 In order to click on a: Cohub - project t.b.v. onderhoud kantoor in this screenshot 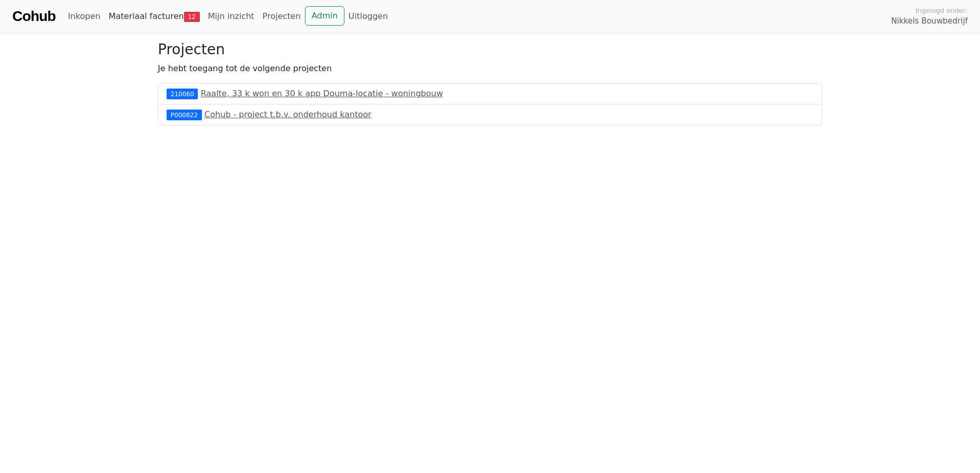, I will do `click(288, 114)`.